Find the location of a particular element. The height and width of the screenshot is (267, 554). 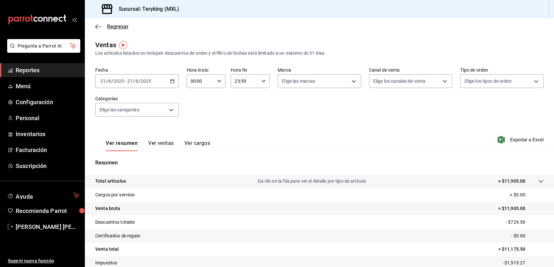

span: Sugerir nueva función is located at coordinates (43, 261).